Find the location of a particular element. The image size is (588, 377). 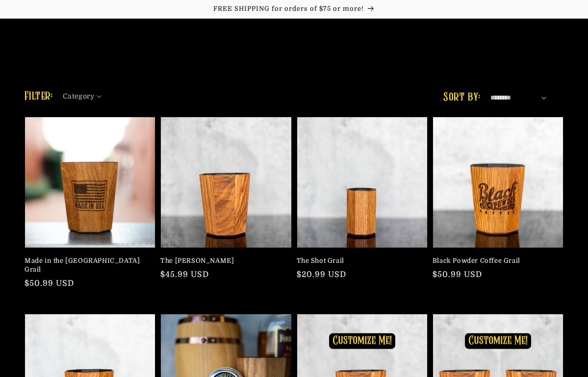

a: Black Powder Coffee Grail is located at coordinates (495, 261).